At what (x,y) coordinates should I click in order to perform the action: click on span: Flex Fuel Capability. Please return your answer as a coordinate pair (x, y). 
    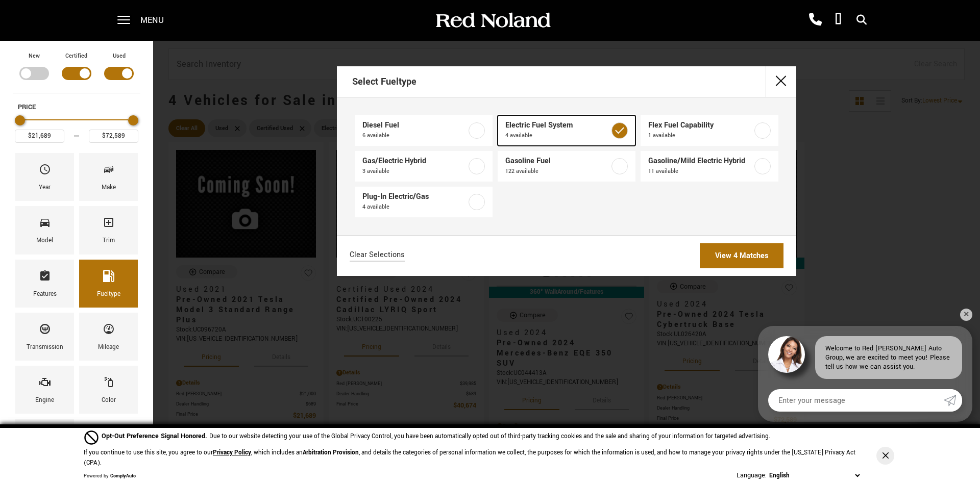
    Looking at the image, I should click on (700, 126).